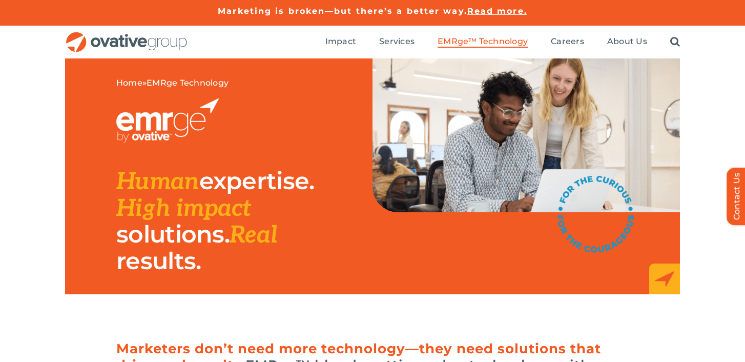 The width and height of the screenshot is (745, 362). What do you see at coordinates (253, 235) in the screenshot?
I see `span: Real` at bounding box center [253, 235].